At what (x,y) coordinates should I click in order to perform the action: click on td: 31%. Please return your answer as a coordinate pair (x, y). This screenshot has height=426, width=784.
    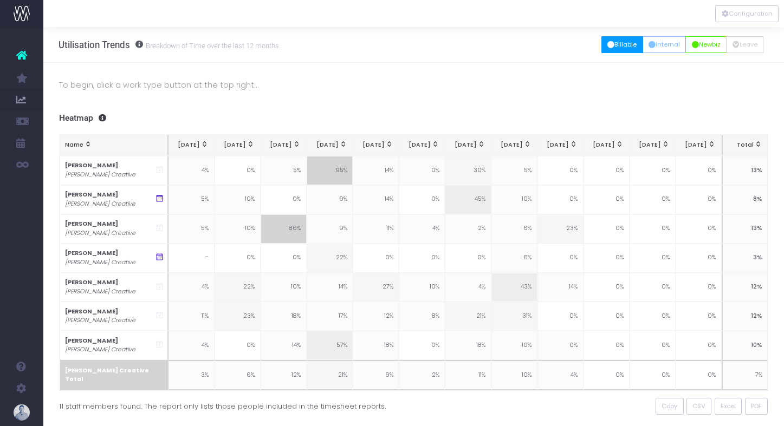
    Looking at the image, I should click on (514, 316).